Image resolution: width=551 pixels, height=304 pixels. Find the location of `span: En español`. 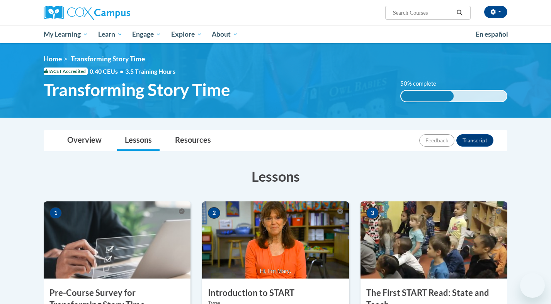

span: En español is located at coordinates (492, 34).